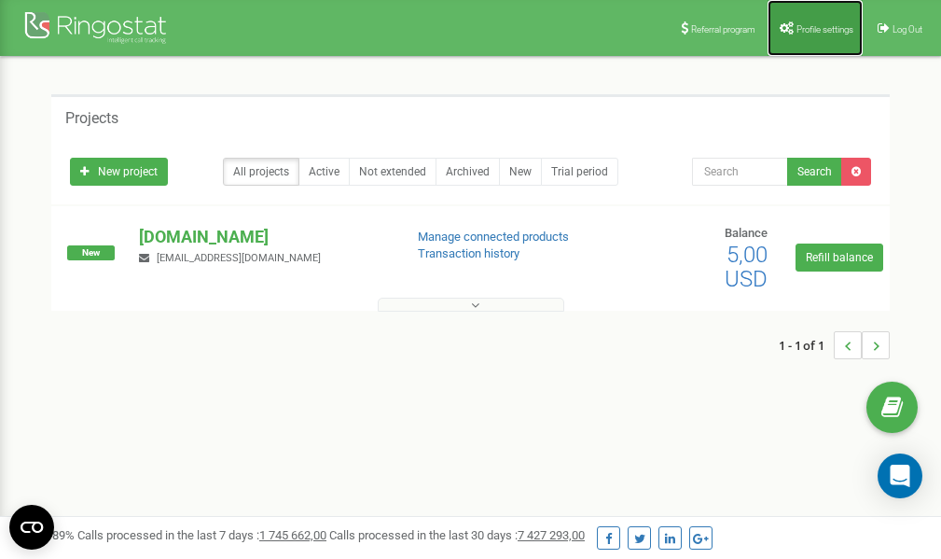 The image size is (941, 559). I want to click on a: All projects, so click(261, 172).